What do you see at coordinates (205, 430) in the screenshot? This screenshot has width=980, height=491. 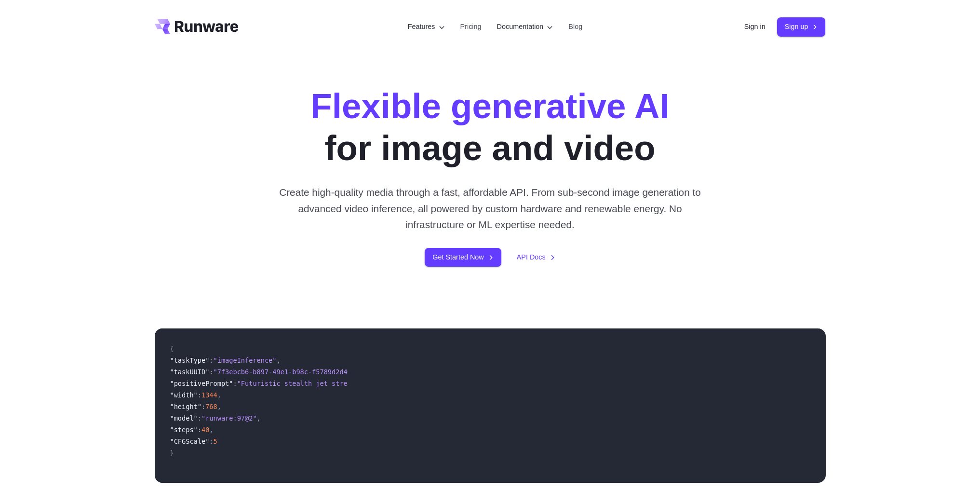 I see `span: 40` at bounding box center [205, 430].